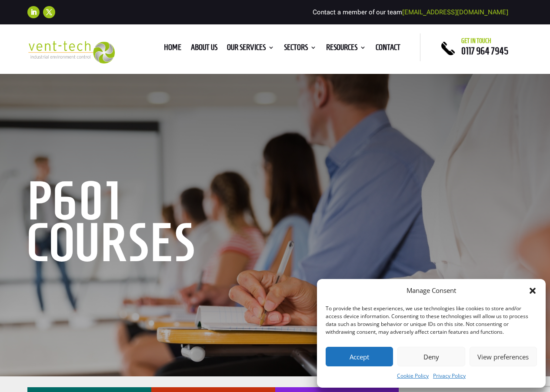 This screenshot has width=550, height=392. Describe the element at coordinates (431, 320) in the screenshot. I see `div: To provide the best experiences, we use technologies like cookies to store and/or access device i...` at that location.